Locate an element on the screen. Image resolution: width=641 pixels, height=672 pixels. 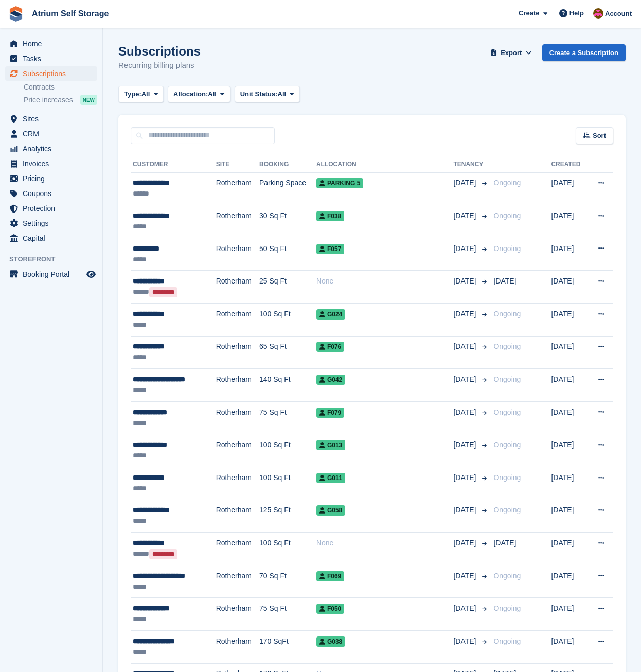
a: Preview store is located at coordinates (91, 275).